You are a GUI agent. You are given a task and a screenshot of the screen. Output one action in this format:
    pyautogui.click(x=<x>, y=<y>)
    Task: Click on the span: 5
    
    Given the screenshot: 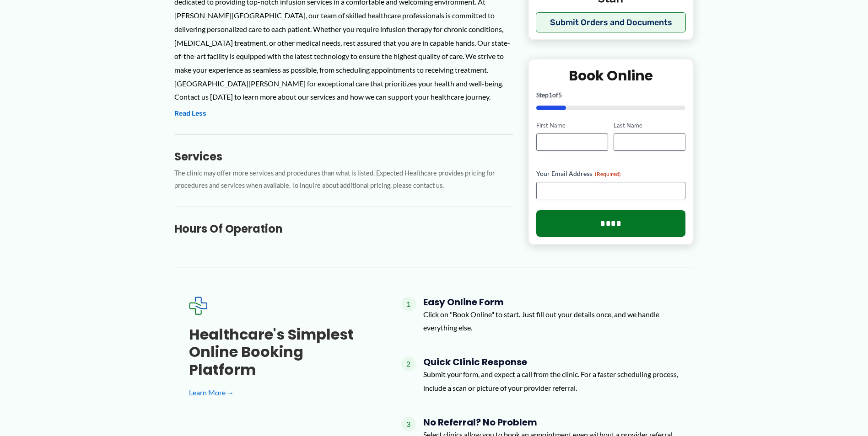 What is the action you would take?
    pyautogui.click(x=560, y=95)
    